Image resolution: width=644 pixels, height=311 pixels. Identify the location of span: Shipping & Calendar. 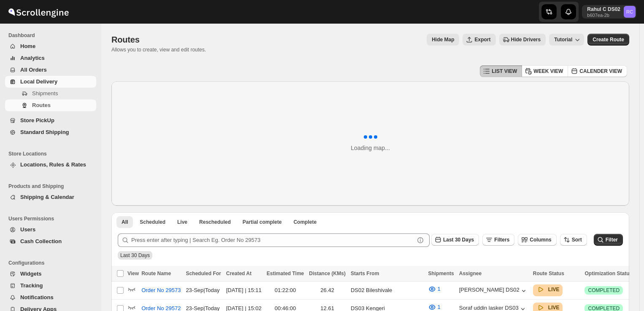
(47, 197).